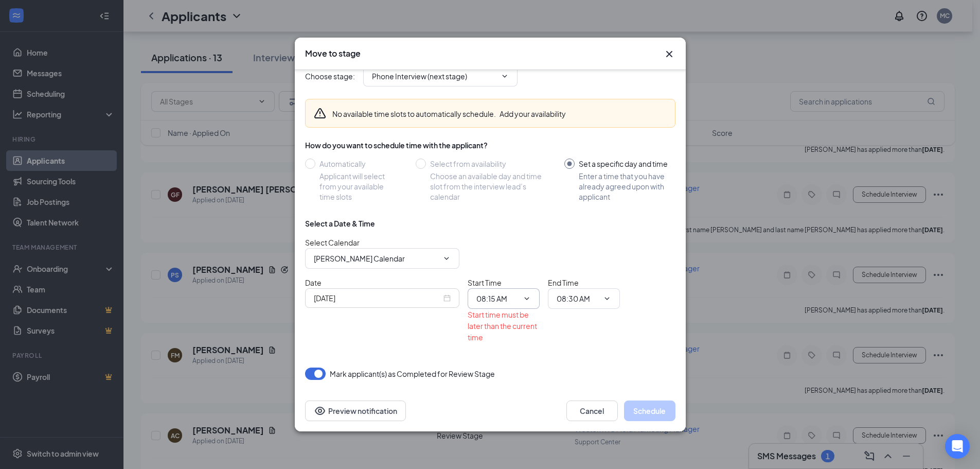 This screenshot has height=469, width=980. I want to click on span: Mark applicant(s) as Completed for Review Stage, so click(412, 374).